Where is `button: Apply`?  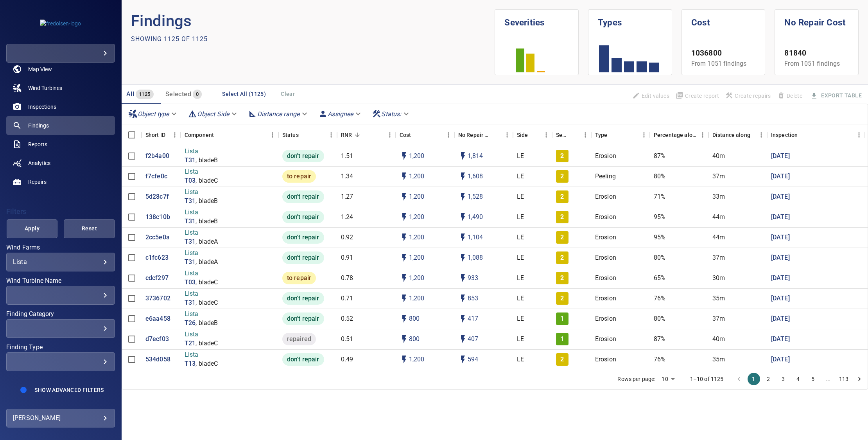
button: Apply is located at coordinates (32, 229).